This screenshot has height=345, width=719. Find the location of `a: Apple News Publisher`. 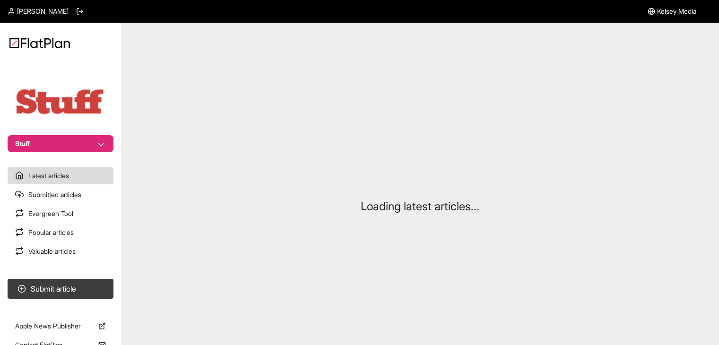

a: Apple News Publisher is located at coordinates (60, 326).